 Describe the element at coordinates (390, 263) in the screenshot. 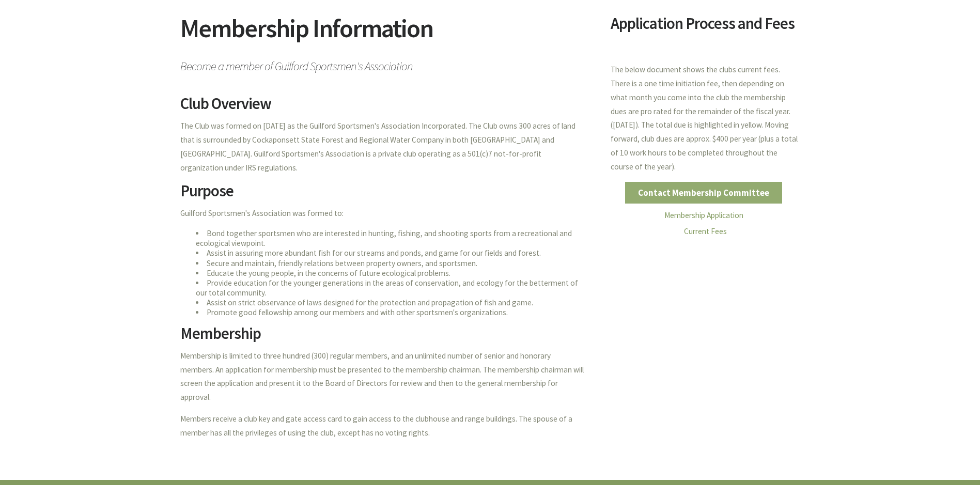

I see `li: Secure and maintain, friendly relations between property owners, and sportsmen.` at that location.